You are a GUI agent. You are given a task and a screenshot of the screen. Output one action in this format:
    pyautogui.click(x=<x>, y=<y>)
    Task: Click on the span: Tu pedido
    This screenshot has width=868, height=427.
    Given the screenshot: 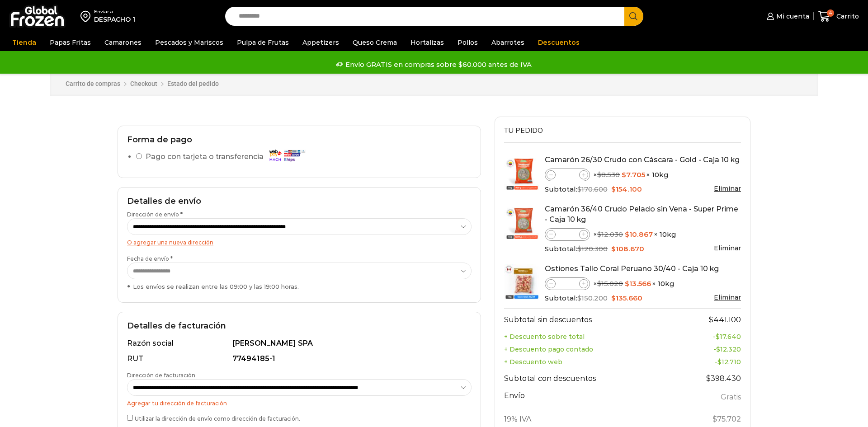 What is the action you would take?
    pyautogui.click(x=524, y=131)
    